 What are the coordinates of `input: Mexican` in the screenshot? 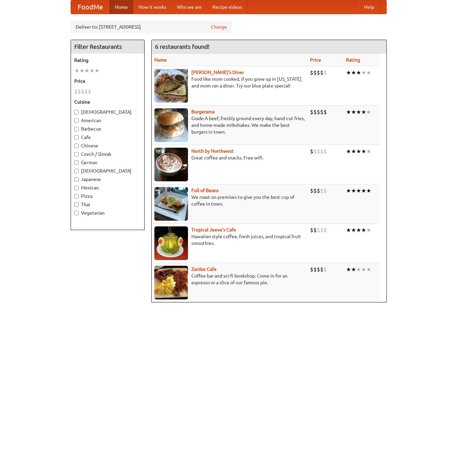 It's located at (76, 188).